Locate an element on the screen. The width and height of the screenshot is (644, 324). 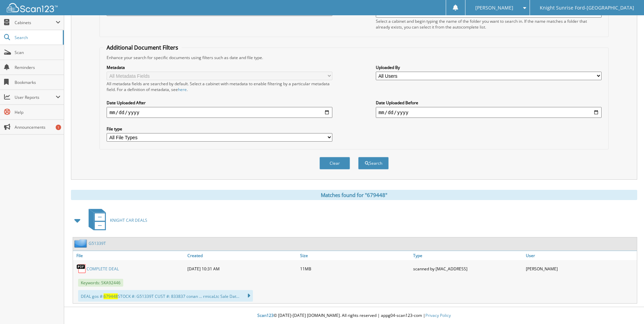
label: Uploaded By is located at coordinates (489, 67).